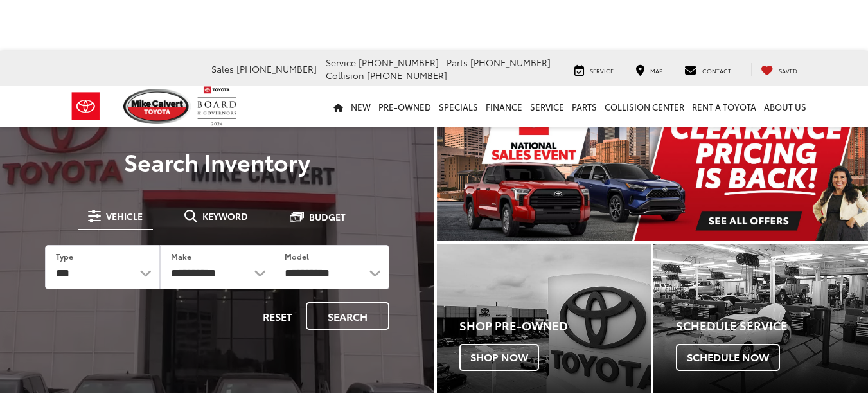  Describe the element at coordinates (728, 358) in the screenshot. I see `span: Schedule Now` at that location.